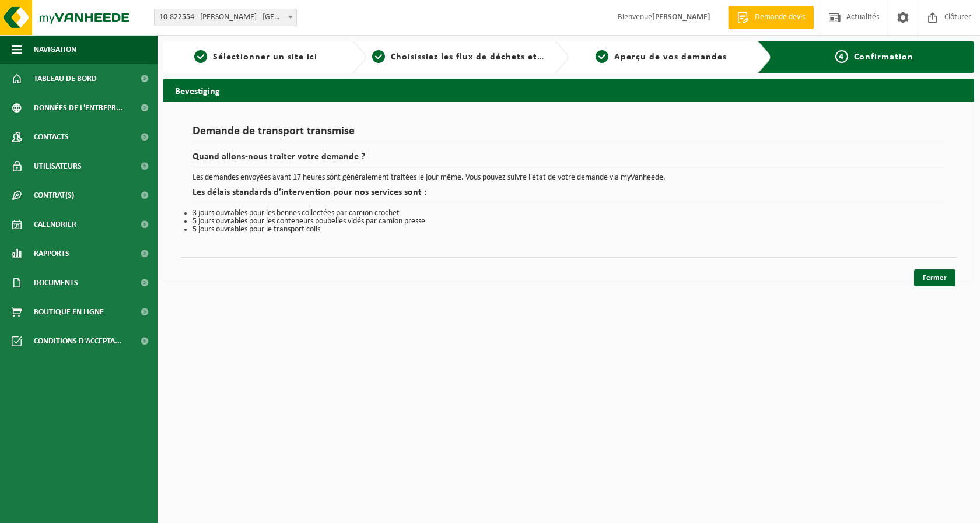 The image size is (980, 523). What do you see at coordinates (51, 254) in the screenshot?
I see `span: Rapports` at bounding box center [51, 254].